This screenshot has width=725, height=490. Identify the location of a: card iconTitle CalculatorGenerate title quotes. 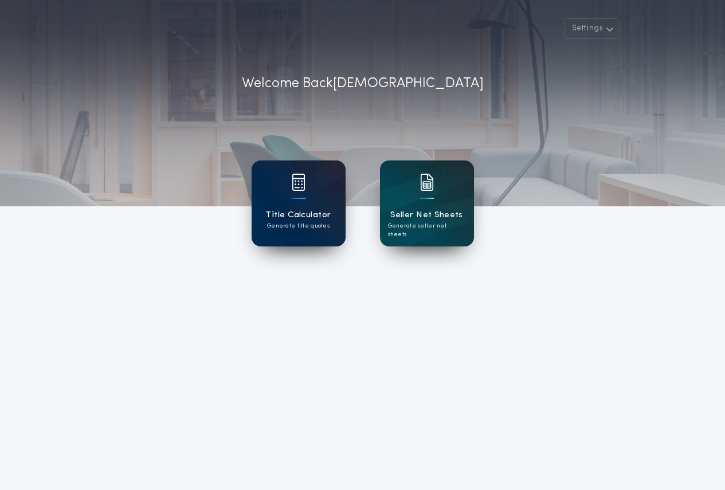
(299, 204).